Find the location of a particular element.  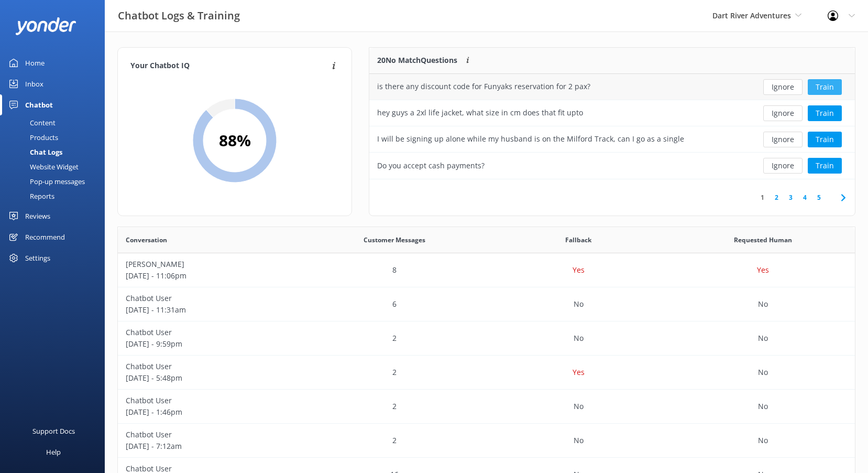

div: Chat Logs is located at coordinates (34, 152).